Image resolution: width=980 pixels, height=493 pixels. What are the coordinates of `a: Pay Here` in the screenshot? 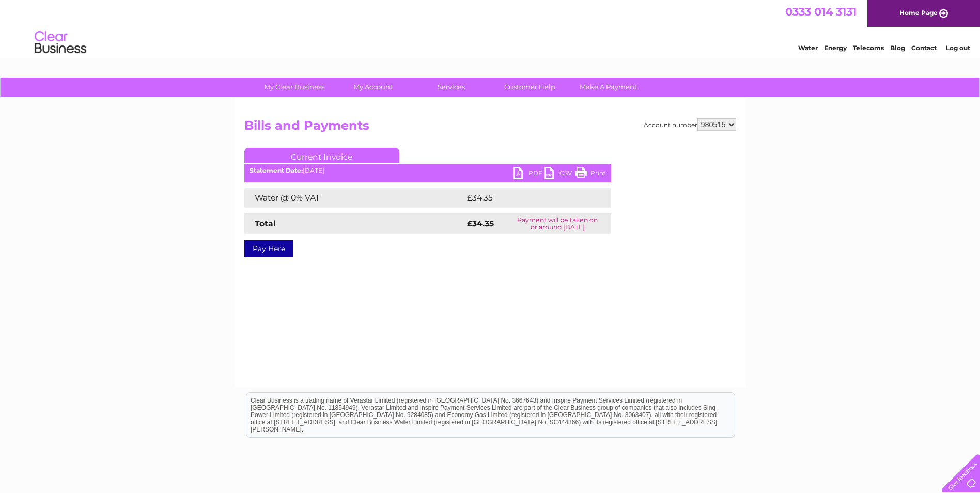 It's located at (268, 248).